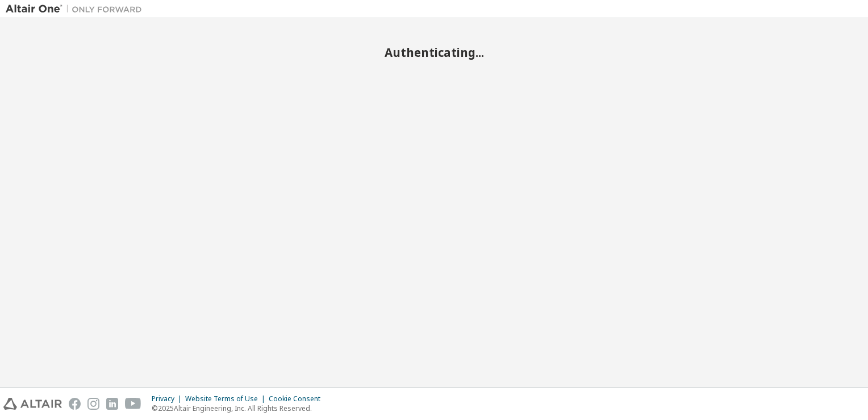 The width and height of the screenshot is (868, 420). Describe the element at coordinates (434, 52) in the screenshot. I see `h2: Authenticating...` at that location.